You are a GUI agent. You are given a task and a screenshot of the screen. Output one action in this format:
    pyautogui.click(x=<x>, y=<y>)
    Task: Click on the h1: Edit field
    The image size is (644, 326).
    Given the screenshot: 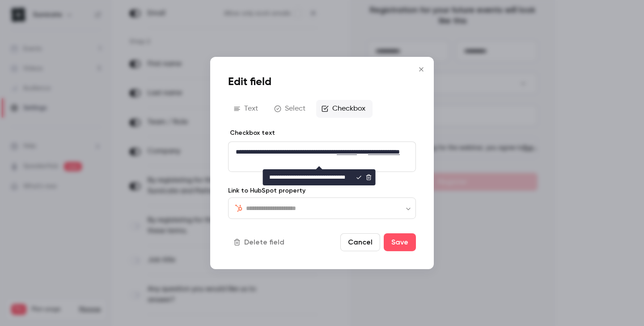 What is the action you would take?
    pyautogui.click(x=322, y=82)
    